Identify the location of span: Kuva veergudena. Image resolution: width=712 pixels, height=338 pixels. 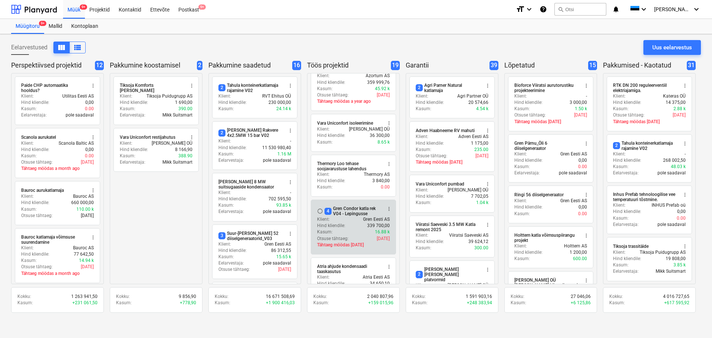
(78, 47).